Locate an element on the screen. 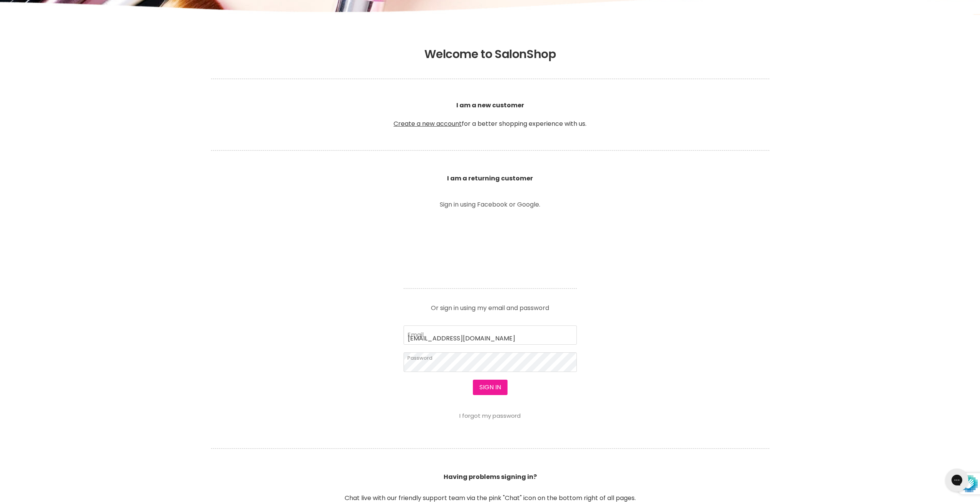  button: Sign in is located at coordinates (490, 387).